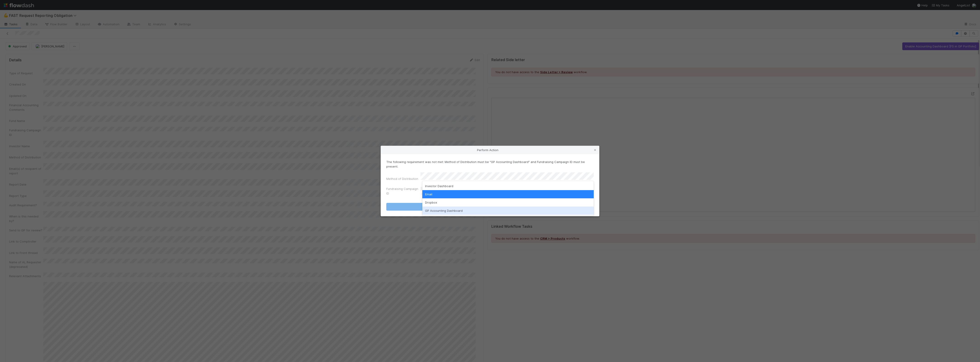 The image size is (980, 362). I want to click on div: GP Accounting Dashboard, so click(508, 211).